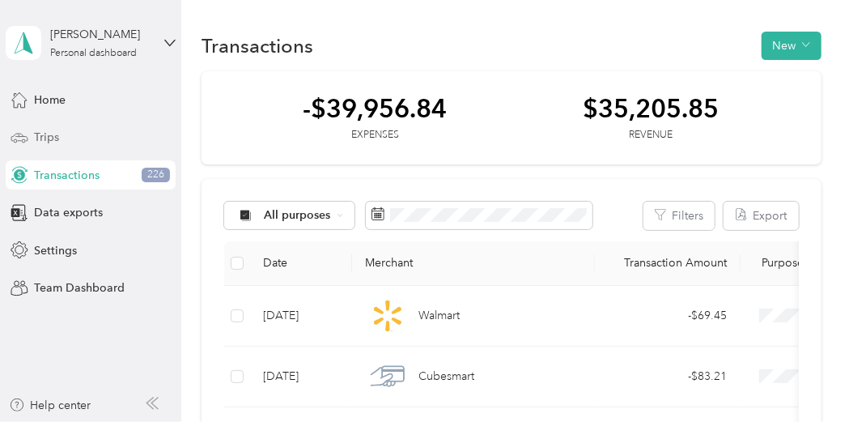 The width and height of the screenshot is (849, 422). Describe the element at coordinates (49, 100) in the screenshot. I see `span: Home` at that location.